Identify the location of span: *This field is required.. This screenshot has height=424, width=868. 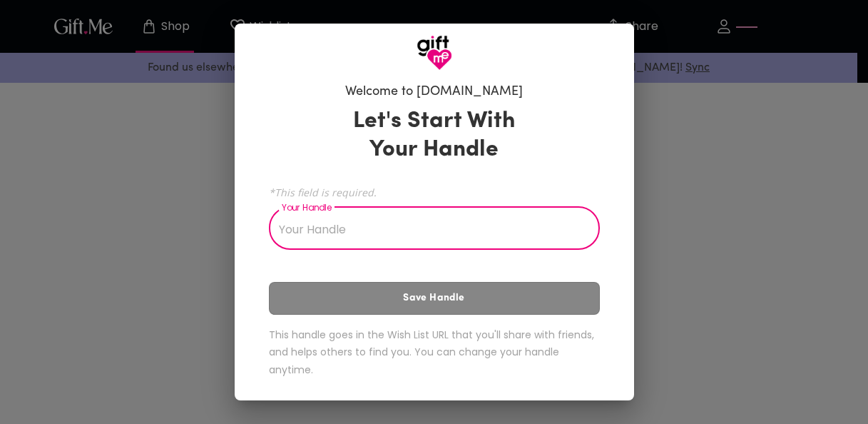
(434, 192).